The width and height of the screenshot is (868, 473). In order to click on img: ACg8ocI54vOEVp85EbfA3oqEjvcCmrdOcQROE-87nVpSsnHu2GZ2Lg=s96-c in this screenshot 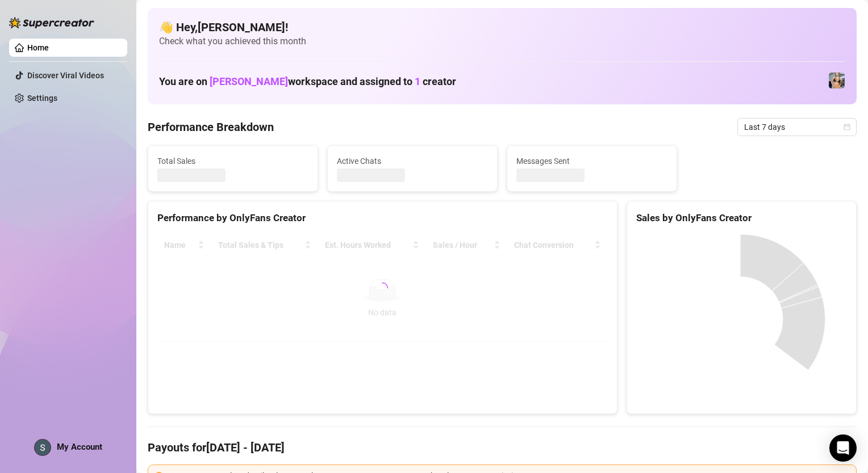, I will do `click(43, 448)`.